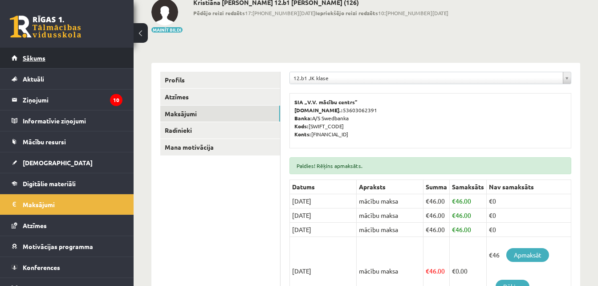 The width and height of the screenshot is (598, 286). What do you see at coordinates (73, 121) in the screenshot?
I see `legend: Informatīvie ziņojumi` at bounding box center [73, 121].